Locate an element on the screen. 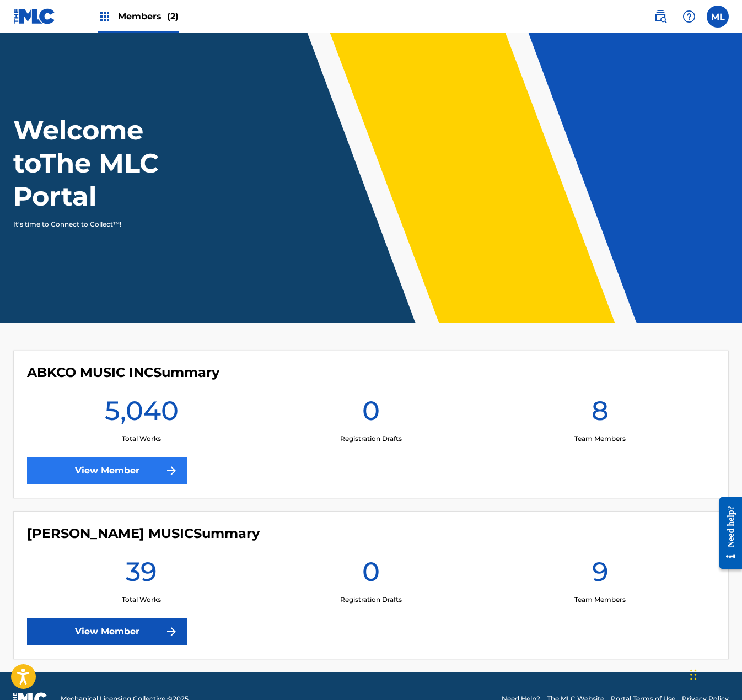 The height and width of the screenshot is (700, 742). div: User Menu is located at coordinates (718, 16).